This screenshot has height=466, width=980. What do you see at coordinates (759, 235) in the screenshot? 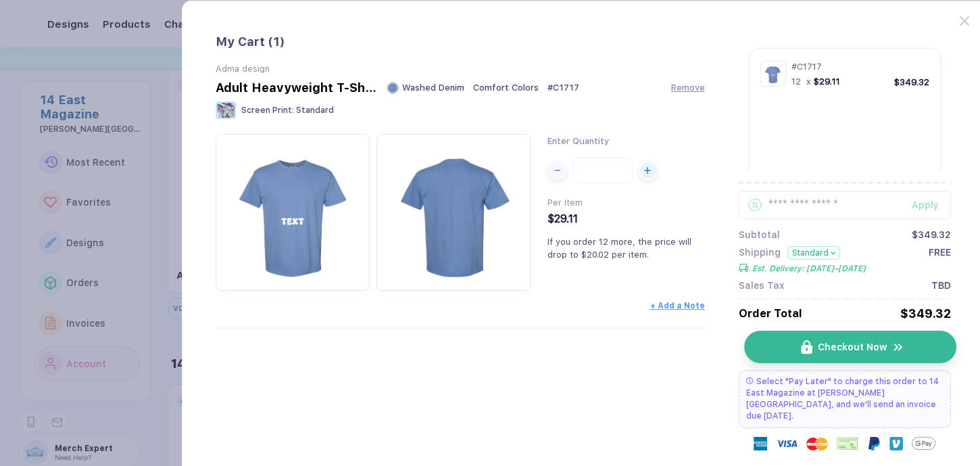
I see `span: Subtotal` at bounding box center [759, 235].